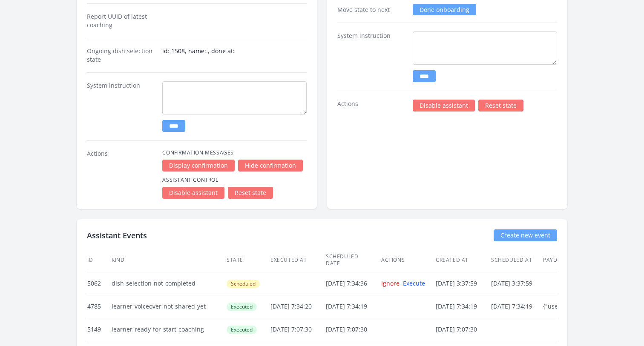 The image size is (644, 346). Describe the element at coordinates (169, 330) in the screenshot. I see `td: learner-ready-for-start-coaching` at that location.